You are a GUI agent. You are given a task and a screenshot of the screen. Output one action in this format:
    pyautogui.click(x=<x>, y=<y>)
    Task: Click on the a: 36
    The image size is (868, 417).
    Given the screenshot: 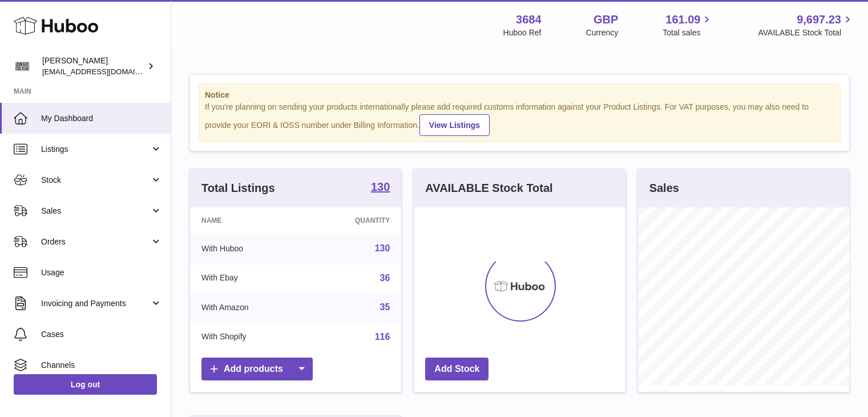 What is the action you would take?
    pyautogui.click(x=385, y=277)
    